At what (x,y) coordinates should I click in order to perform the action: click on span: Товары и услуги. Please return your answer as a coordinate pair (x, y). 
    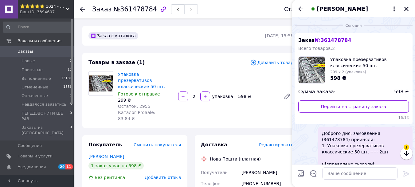
    Looking at the image, I should click on (35, 156).